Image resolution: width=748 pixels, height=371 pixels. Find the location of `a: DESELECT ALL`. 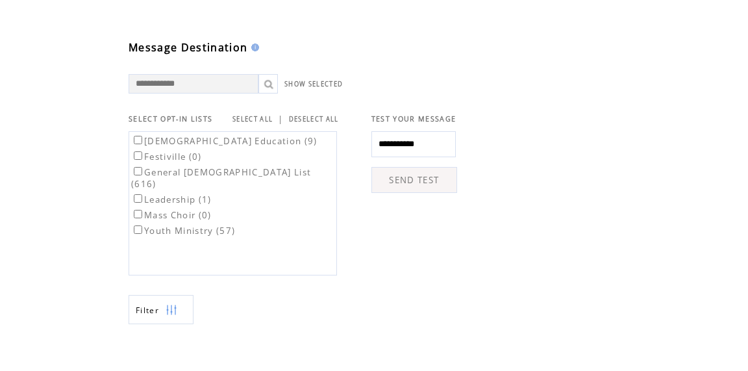

a: DESELECT ALL is located at coordinates (314, 119).